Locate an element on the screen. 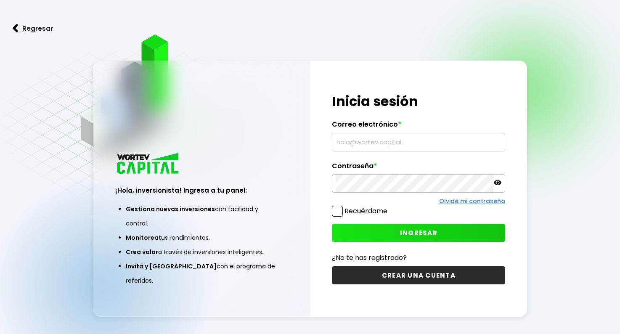  h3: ¡Hola, inversionista! Ingresa a tu panel: is located at coordinates (202, 190).